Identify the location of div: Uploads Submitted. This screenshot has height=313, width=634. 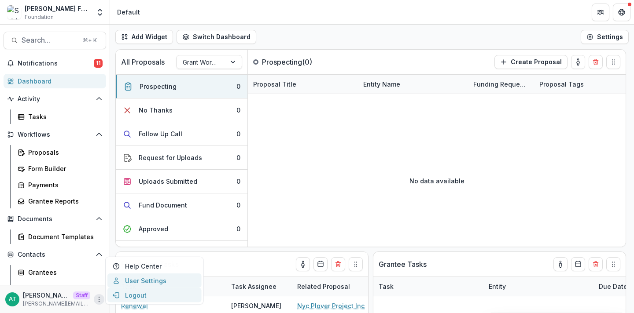
(168, 181).